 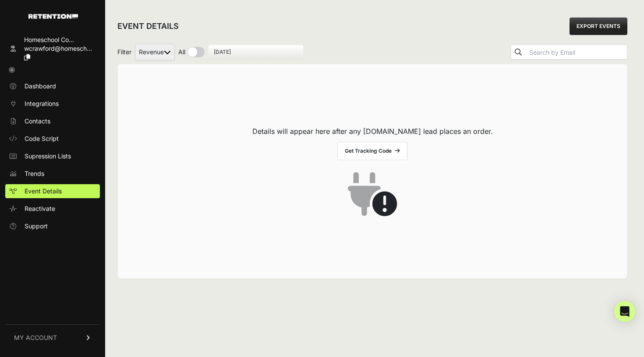 I want to click on span: Supression Lists, so click(x=48, y=156).